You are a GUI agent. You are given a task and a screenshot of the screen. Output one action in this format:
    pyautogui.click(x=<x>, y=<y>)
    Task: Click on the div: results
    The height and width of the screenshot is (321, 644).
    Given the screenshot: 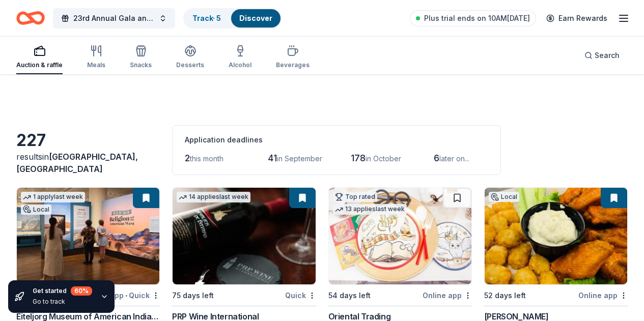 What is the action you would take?
    pyautogui.click(x=88, y=163)
    